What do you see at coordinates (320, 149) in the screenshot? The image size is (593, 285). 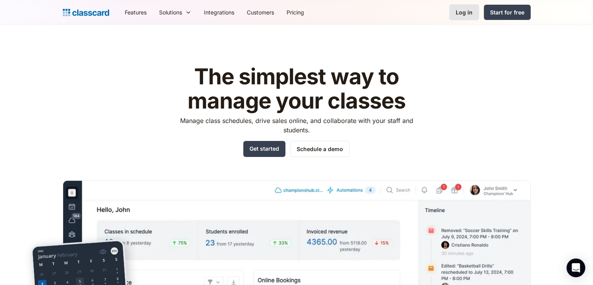 I see `a: Schedule a demo` at bounding box center [320, 149].